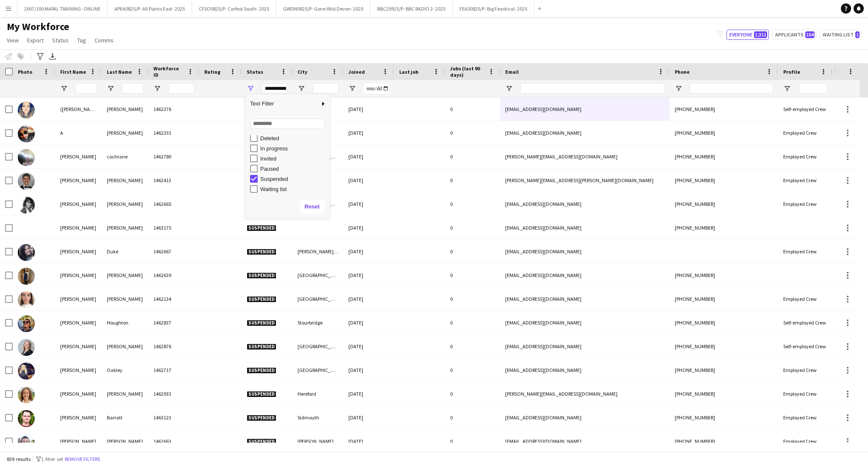 Image resolution: width=868 pixels, height=466 pixels. Describe the element at coordinates (60, 40) in the screenshot. I see `a: Status` at that location.